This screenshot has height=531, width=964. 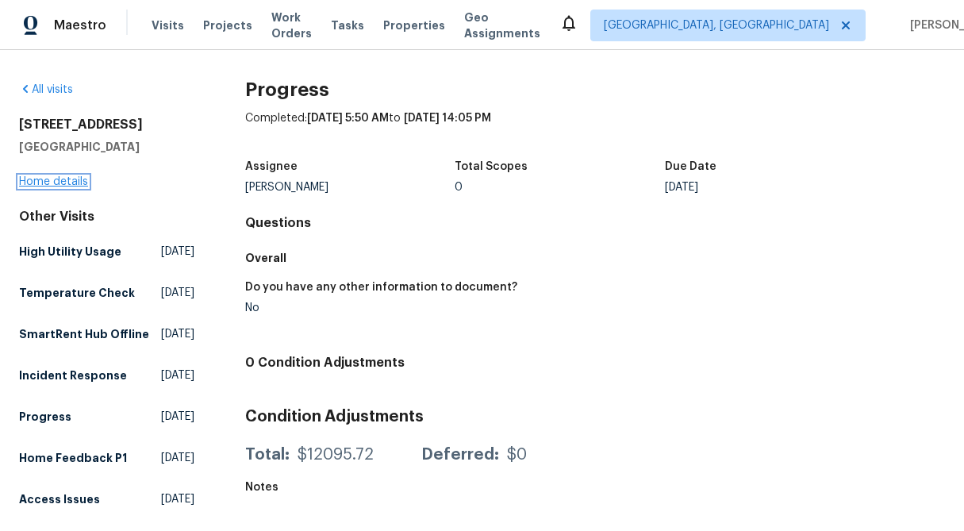 What do you see at coordinates (167, 25) in the screenshot?
I see `span: Visits` at bounding box center [167, 25].